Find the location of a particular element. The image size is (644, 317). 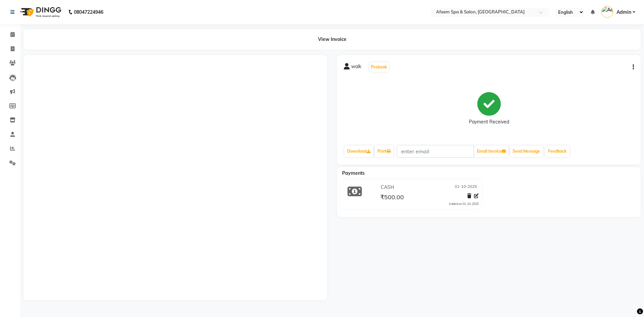

span: walk is located at coordinates (356, 68).